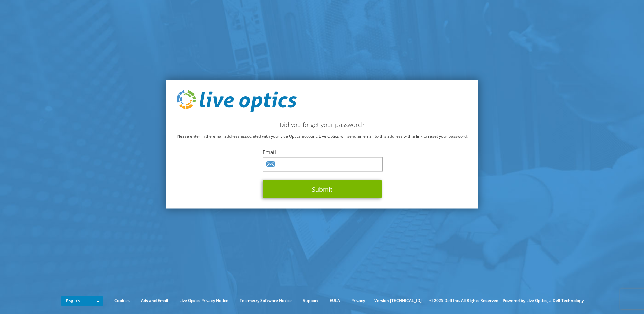  Describe the element at coordinates (122, 301) in the screenshot. I see `a: Cookies` at that location.